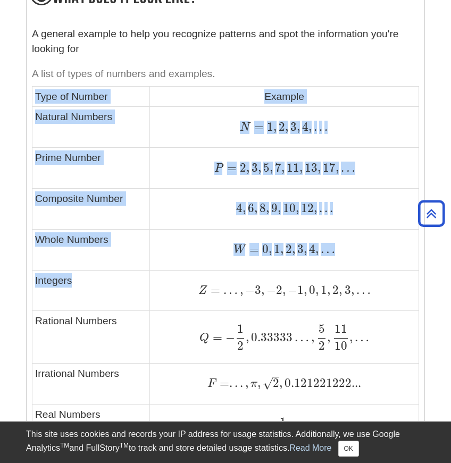 This screenshot has width=451, height=463. Describe the element at coordinates (271, 337) in the screenshot. I see `span: 0.33333` at that location.